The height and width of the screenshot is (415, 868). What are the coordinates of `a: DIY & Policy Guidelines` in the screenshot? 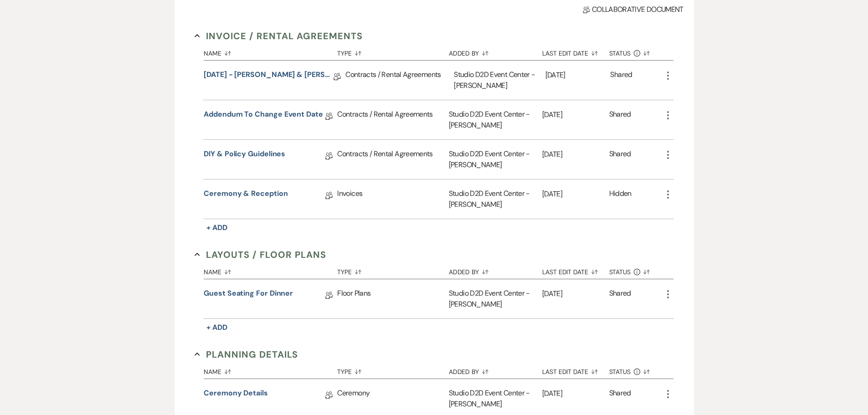 It's located at (244, 156).